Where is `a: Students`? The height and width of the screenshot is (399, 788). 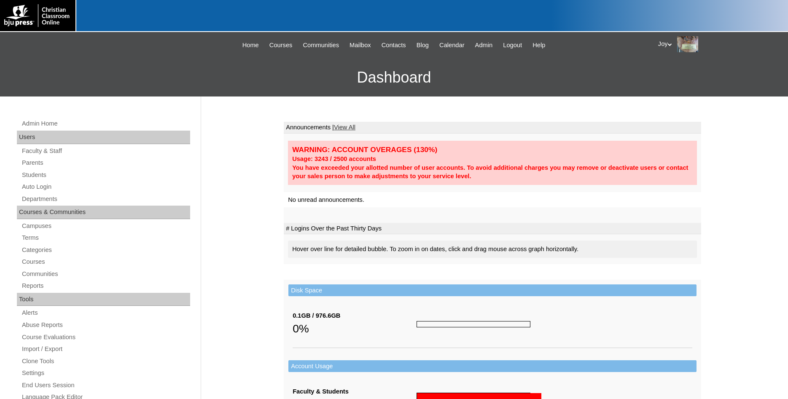 a: Students is located at coordinates (105, 175).